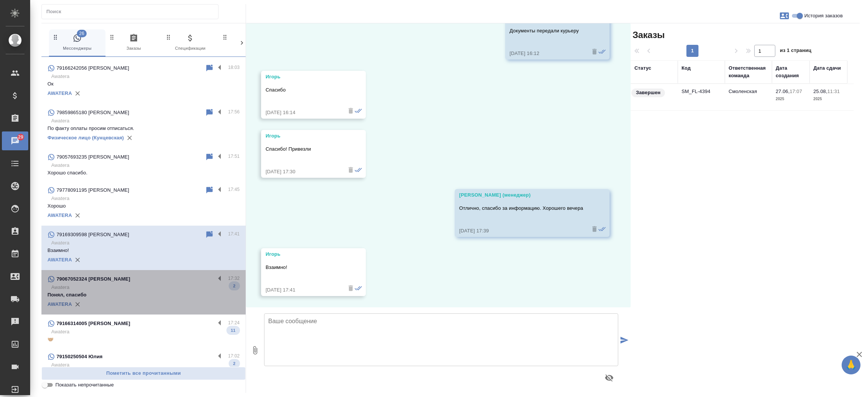  What do you see at coordinates (234, 156) in the screenshot?
I see `p: 17:51` at bounding box center [234, 156].